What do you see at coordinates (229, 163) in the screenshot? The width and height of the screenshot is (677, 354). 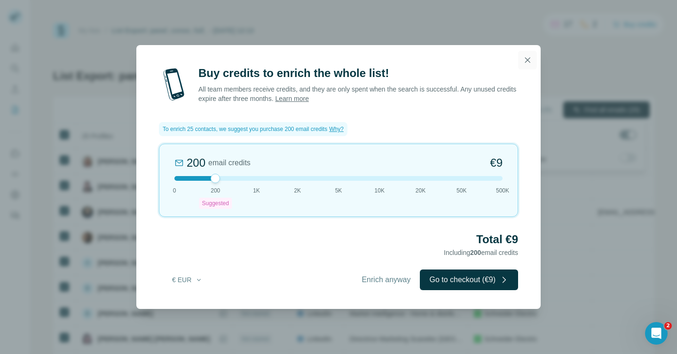 I see `span: email credits` at bounding box center [229, 163].